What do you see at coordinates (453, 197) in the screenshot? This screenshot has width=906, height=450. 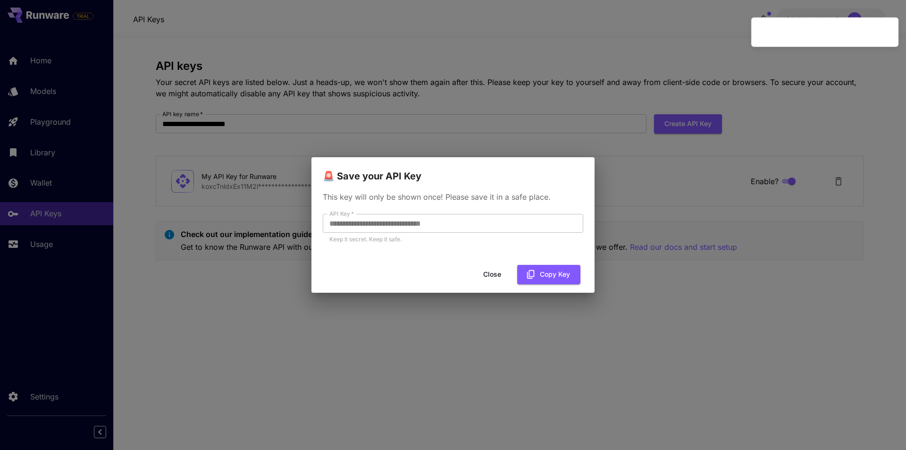 I see `p: This key will only be shown once! Please save it in a safe place.` at bounding box center [453, 197].